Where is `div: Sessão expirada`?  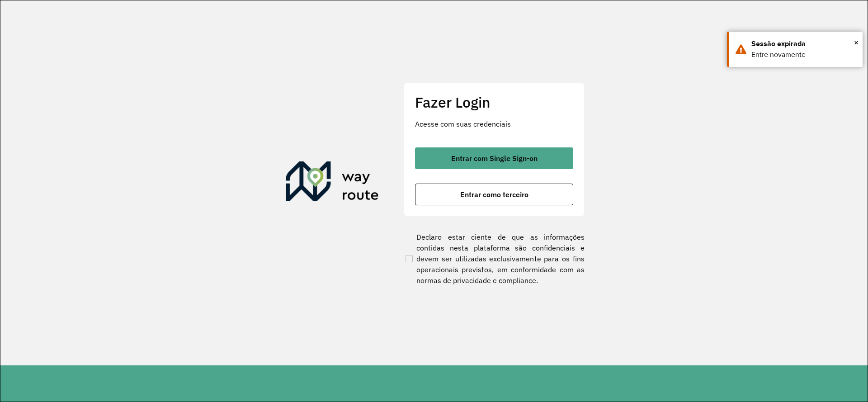 div: Sessão expirada is located at coordinates (803, 44).